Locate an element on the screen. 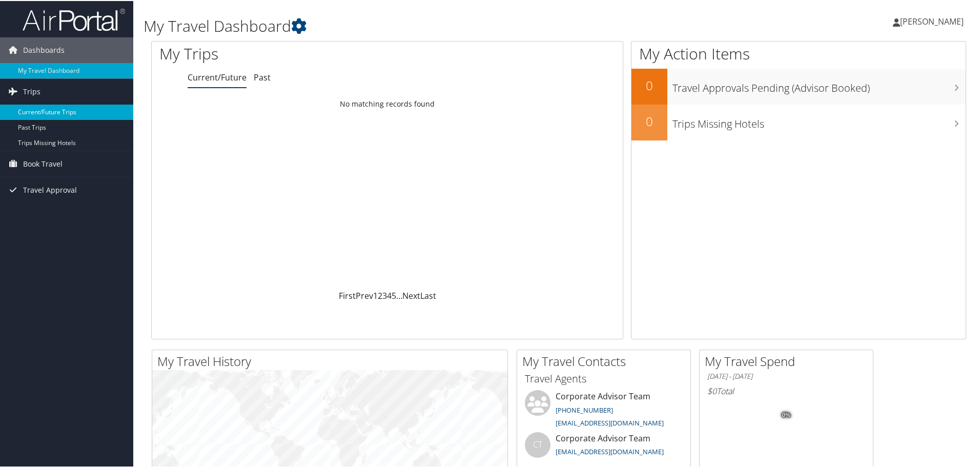 This screenshot has width=980, height=467. h6: Total is located at coordinates (787, 390).